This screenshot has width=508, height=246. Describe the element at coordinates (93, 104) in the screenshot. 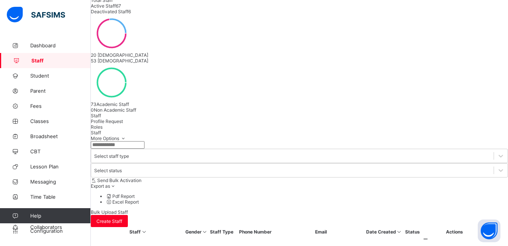

I see `span: 73` at that location.